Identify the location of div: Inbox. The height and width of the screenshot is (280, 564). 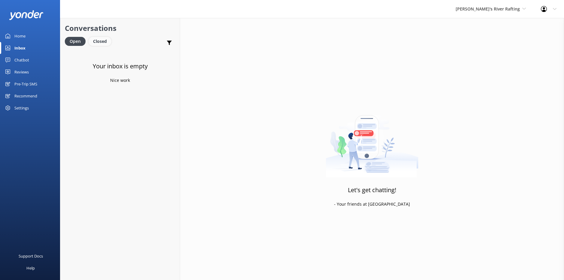
(20, 48).